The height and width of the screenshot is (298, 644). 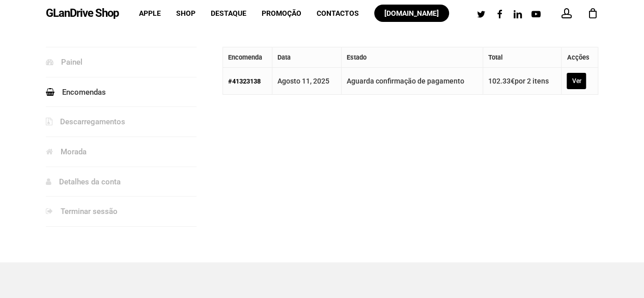 I want to click on a: Detalhes da conta, so click(x=121, y=182).